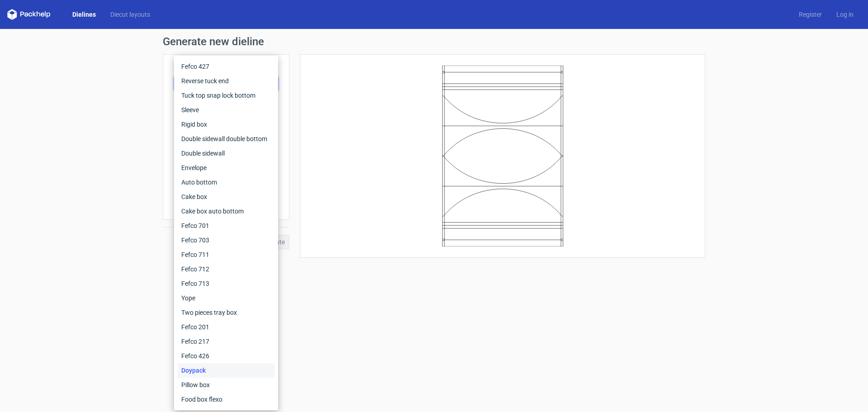  Describe the element at coordinates (226, 139) in the screenshot. I see `div: Double sidewall double bottom` at that location.